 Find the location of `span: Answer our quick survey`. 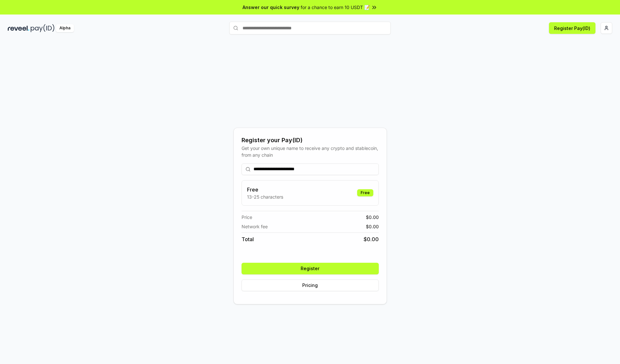

span: Answer our quick survey is located at coordinates (271, 7).